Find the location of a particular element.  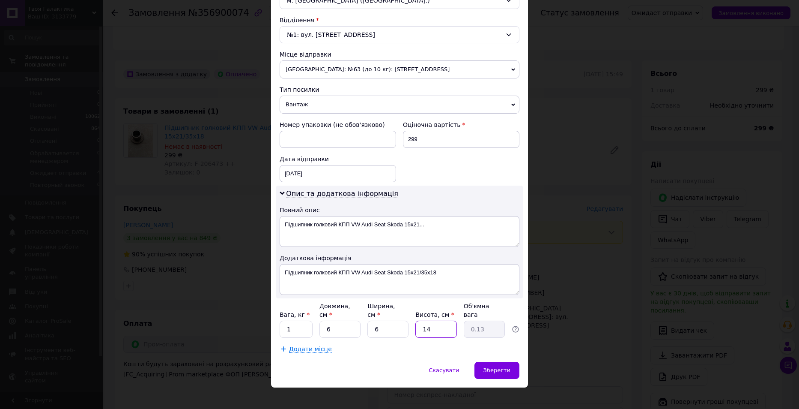

span: Опис та додаткова інформація is located at coordinates (342, 194).